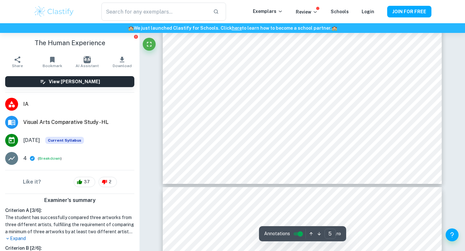  I want to click on button: Bookmark, so click(52, 62).